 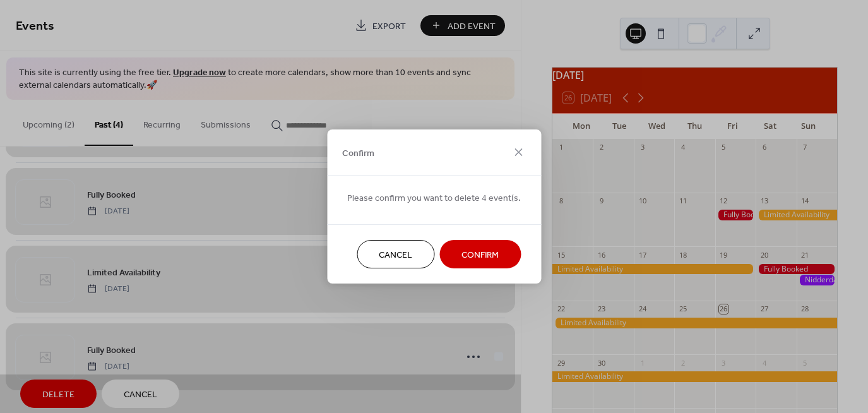 I want to click on span: Please confirm you want to delete 4 event(s., so click(x=434, y=198).